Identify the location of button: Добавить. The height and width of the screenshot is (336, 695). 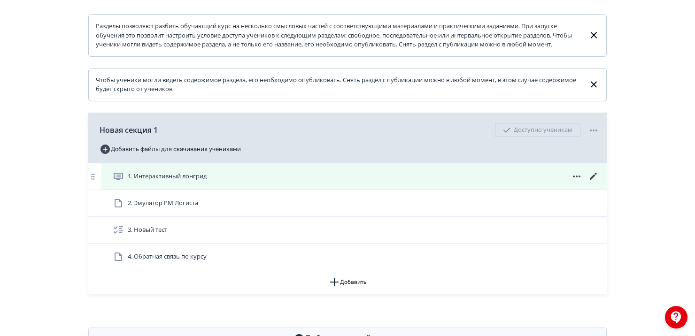
(348, 282).